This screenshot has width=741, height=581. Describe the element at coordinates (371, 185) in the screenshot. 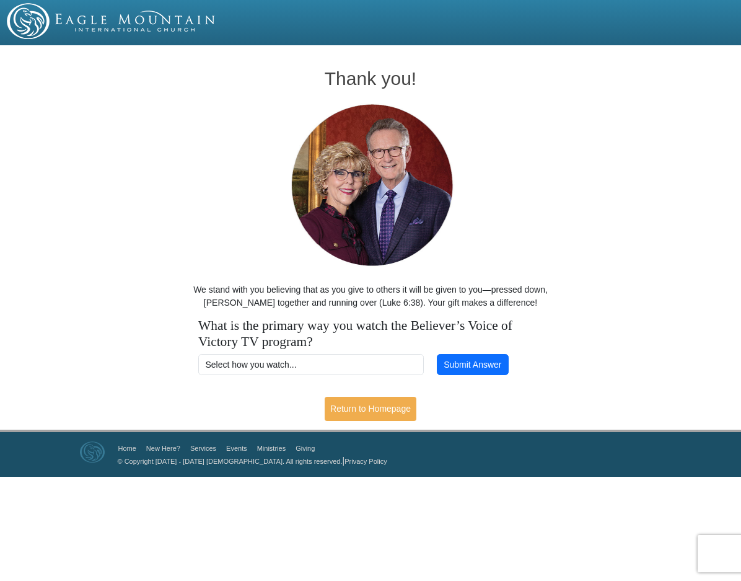

I see `img: Pastors George and Terri Pearsons` at that location.